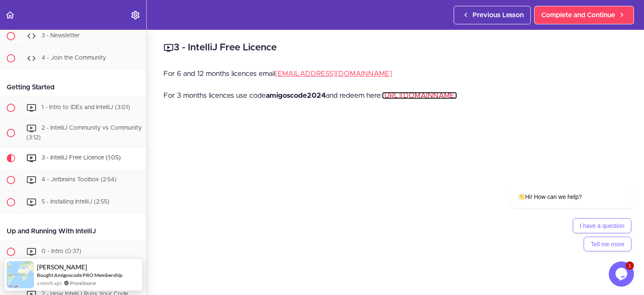 This screenshot has height=295, width=644. What do you see at coordinates (118, 116) in the screenshot?
I see `button: I have a question` at bounding box center [118, 116].